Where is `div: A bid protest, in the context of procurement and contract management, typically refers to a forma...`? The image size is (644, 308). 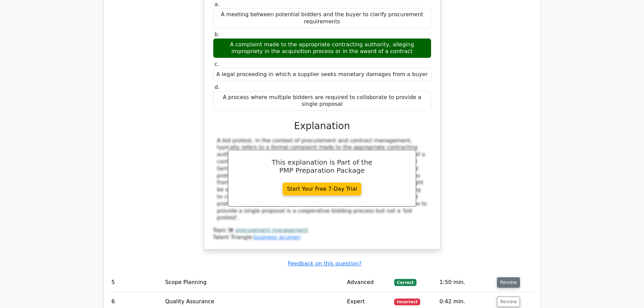 div: A bid protest, in the context of procurement and contract management, typically refers to a forma... is located at coordinates (322, 180).